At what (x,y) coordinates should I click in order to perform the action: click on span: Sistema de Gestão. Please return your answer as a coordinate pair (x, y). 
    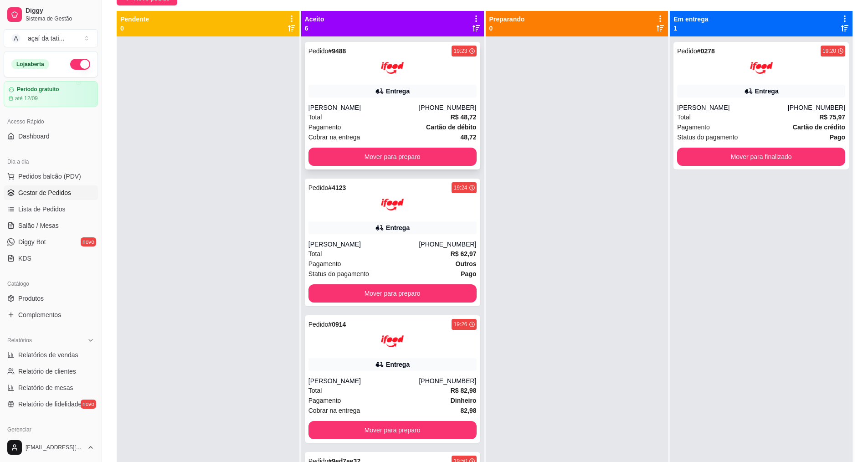
    Looking at the image, I should click on (60, 19).